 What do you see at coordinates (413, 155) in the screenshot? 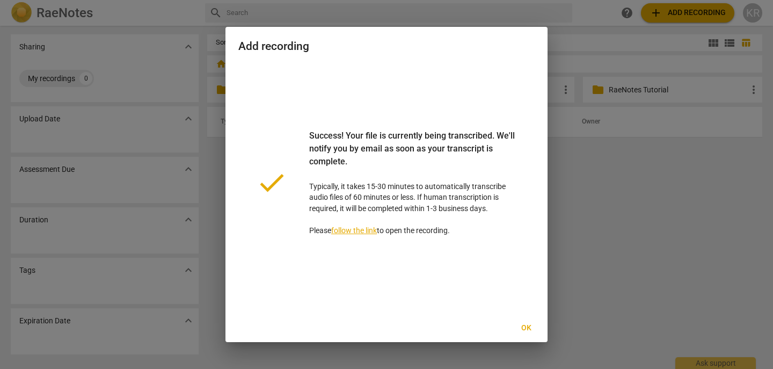
I see `div: Success! Your file is currently being transcribed. We'll notify you by email as soon as your tran...` at bounding box center [413, 155].